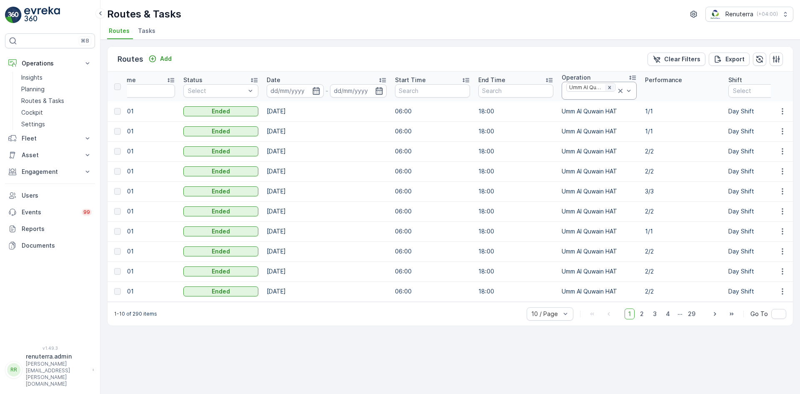 The height and width of the screenshot is (394, 800). I want to click on button: Operations, so click(50, 63).